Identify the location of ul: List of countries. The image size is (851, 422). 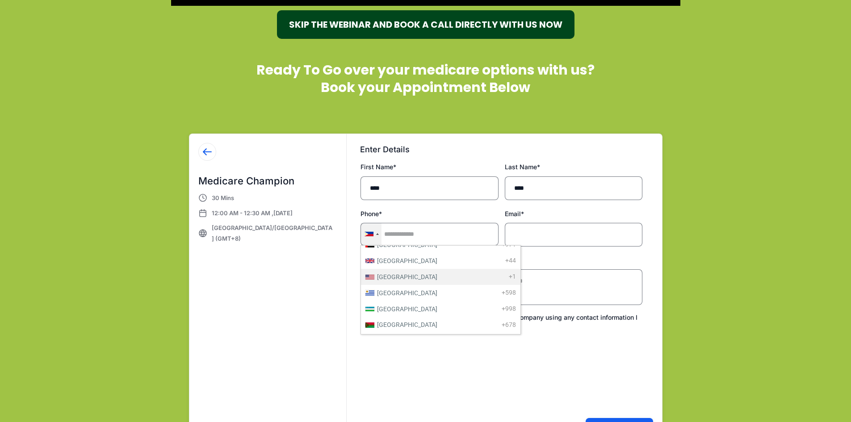
(441, 290).